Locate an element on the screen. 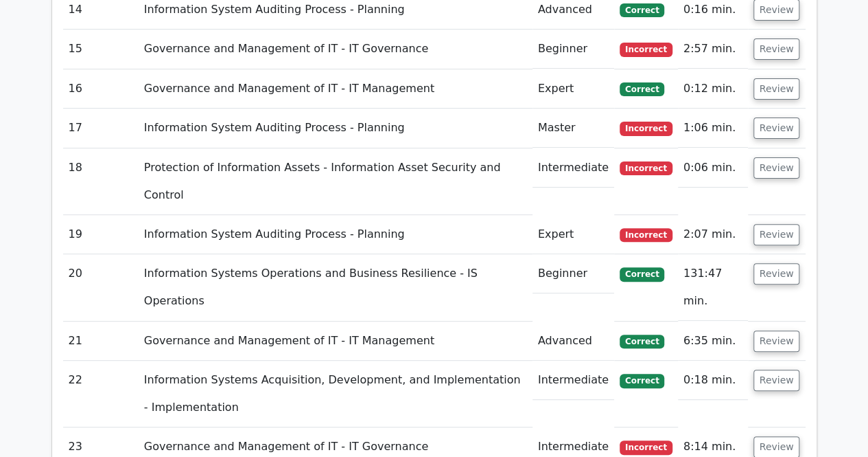 This screenshot has width=868, height=457. td: 21 is located at coordinates (101, 340).